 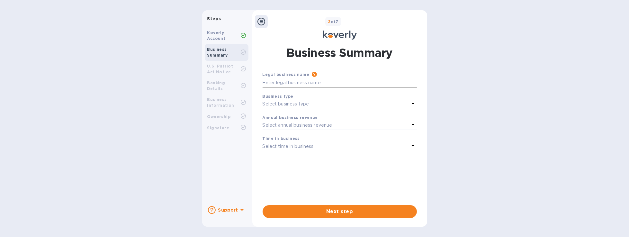 What do you see at coordinates (286, 104) in the screenshot?
I see `p: Select business type` at bounding box center [286, 104].